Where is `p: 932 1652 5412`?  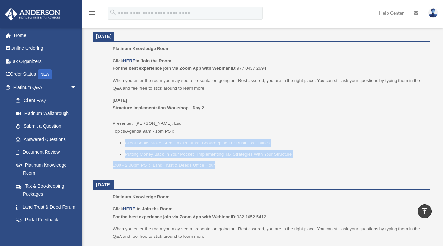 p: 932 1652 5412 is located at coordinates (269, 212).